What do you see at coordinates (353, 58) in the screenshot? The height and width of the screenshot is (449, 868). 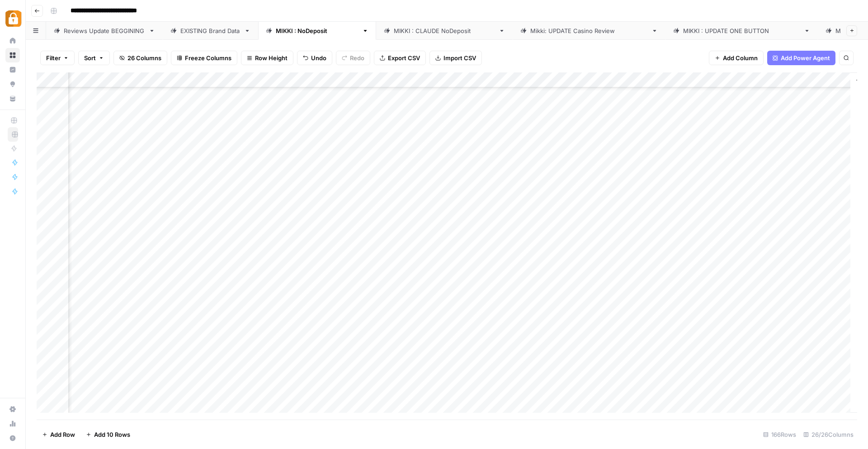 I see `button: Redo` at bounding box center [353, 58].